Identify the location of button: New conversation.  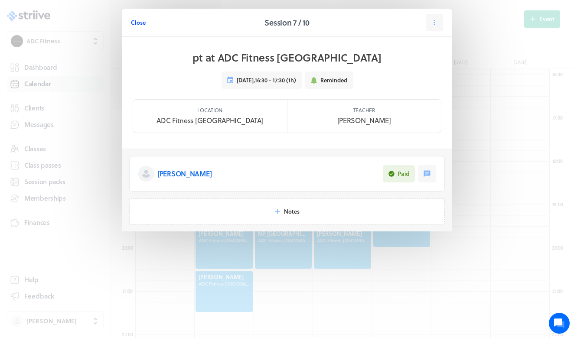
(87, 110).